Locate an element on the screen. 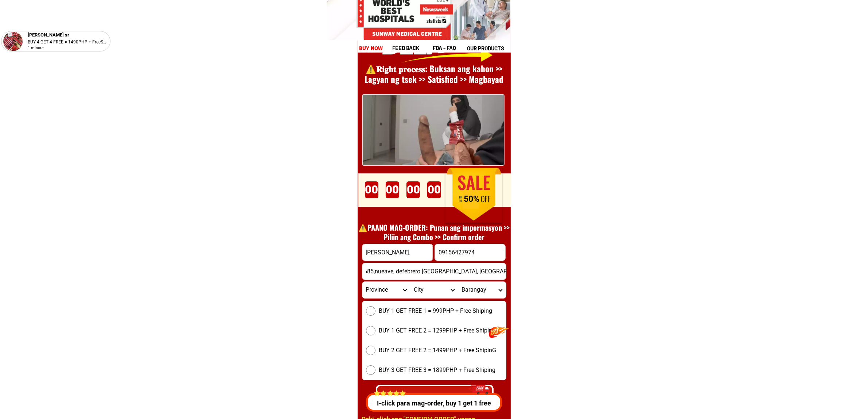  select: Select commune is located at coordinates (482, 289).